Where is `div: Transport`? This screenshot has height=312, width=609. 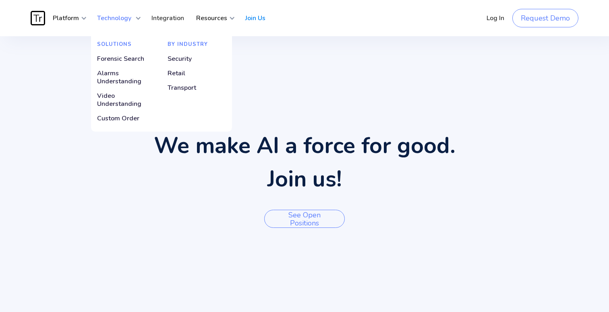 div: Transport is located at coordinates (182, 88).